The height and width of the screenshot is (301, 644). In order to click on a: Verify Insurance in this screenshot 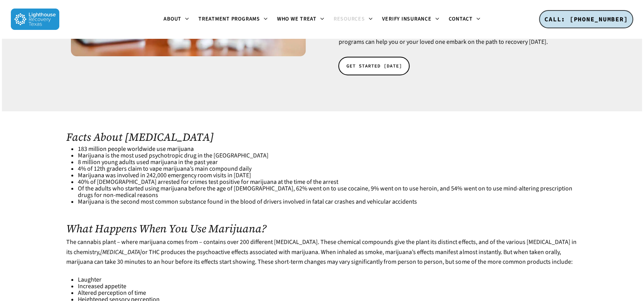, I will do `click(411, 19)`.